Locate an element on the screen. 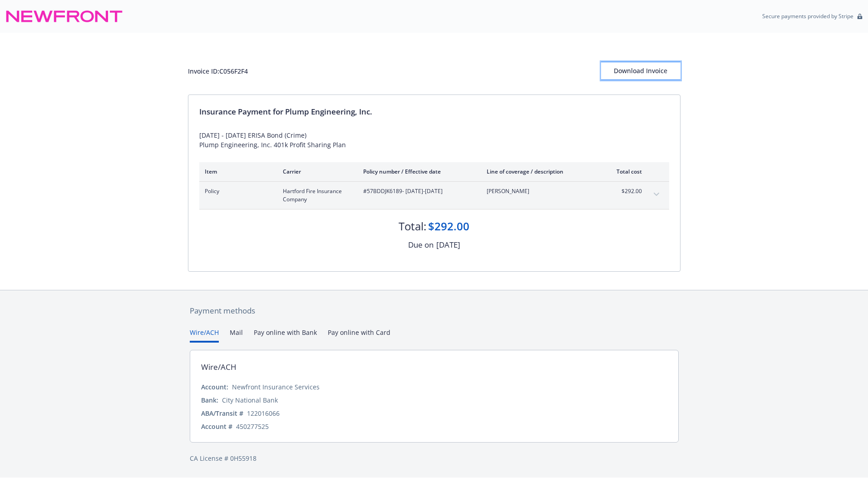  div: Download Invoice is located at coordinates (640, 71).